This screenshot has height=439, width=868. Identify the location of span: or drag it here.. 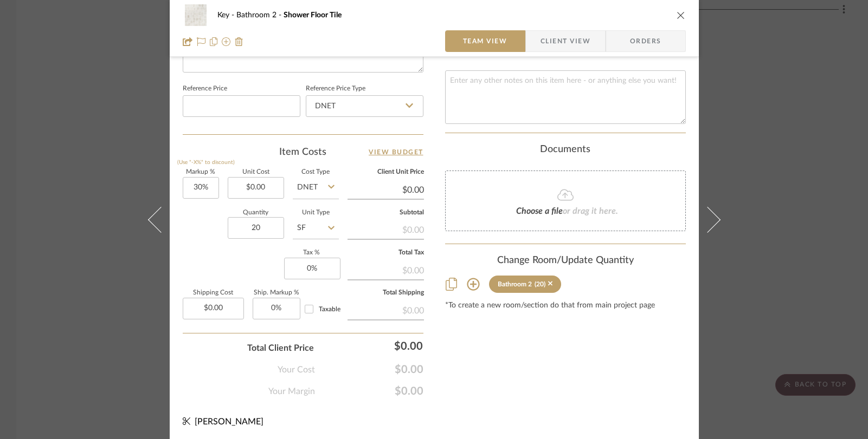
(590, 211).